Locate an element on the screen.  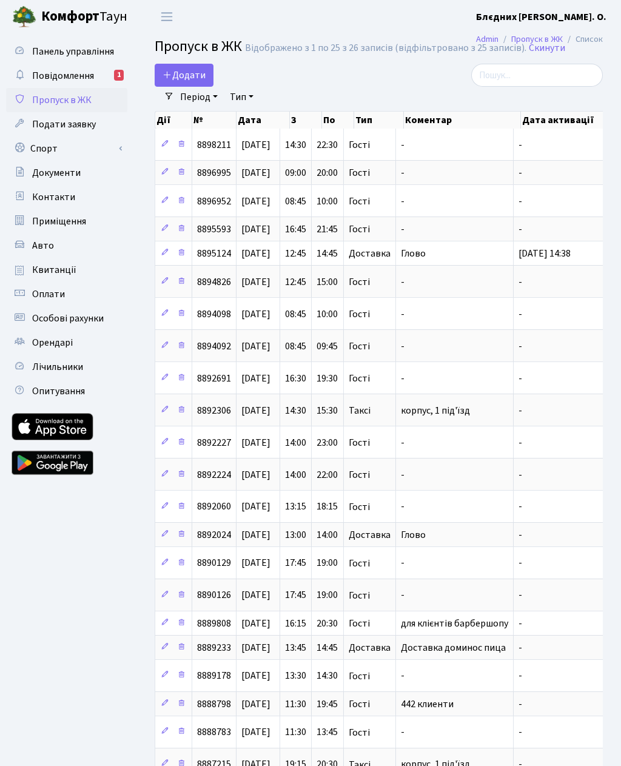
span: 19:30 is located at coordinates (327, 379).